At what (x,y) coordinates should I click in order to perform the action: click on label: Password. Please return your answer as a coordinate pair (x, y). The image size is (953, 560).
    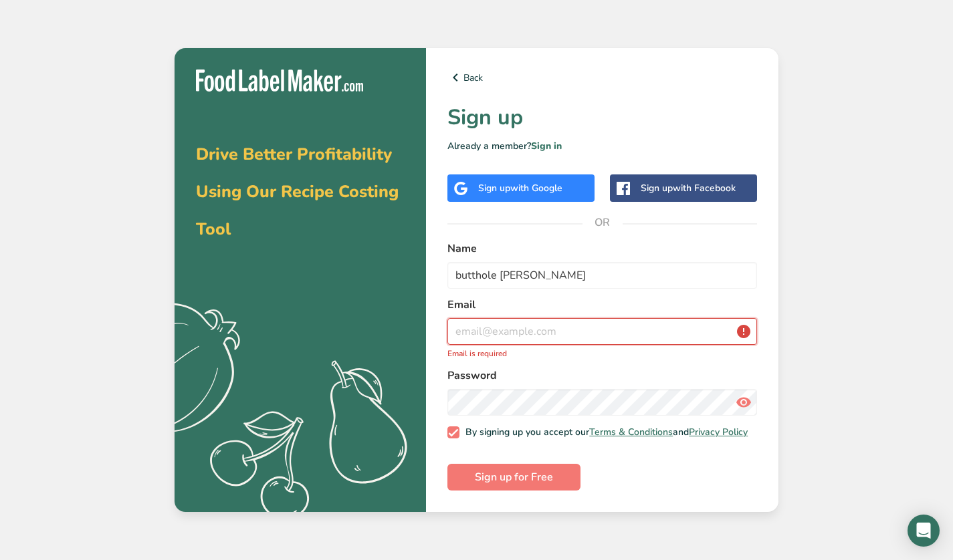
    Looking at the image, I should click on (602, 376).